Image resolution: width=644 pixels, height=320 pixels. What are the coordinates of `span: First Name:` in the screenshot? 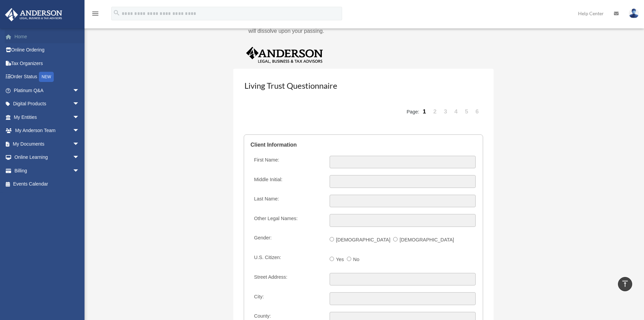 It's located at (267, 160).